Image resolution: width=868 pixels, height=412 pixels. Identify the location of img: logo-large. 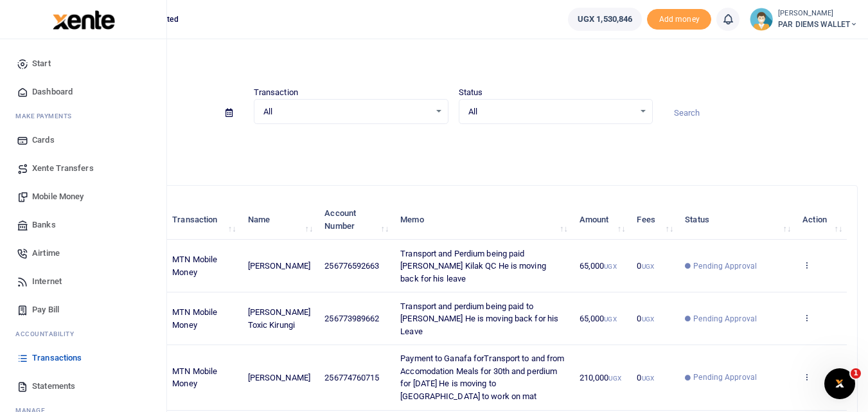
(84, 20).